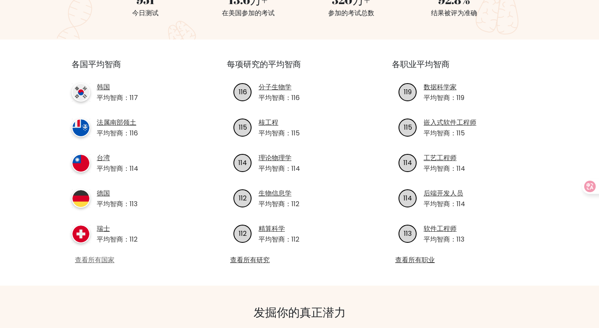 The height and width of the screenshot is (328, 599). Describe the element at coordinates (444, 229) in the screenshot. I see `a: 软件工程师` at that location.